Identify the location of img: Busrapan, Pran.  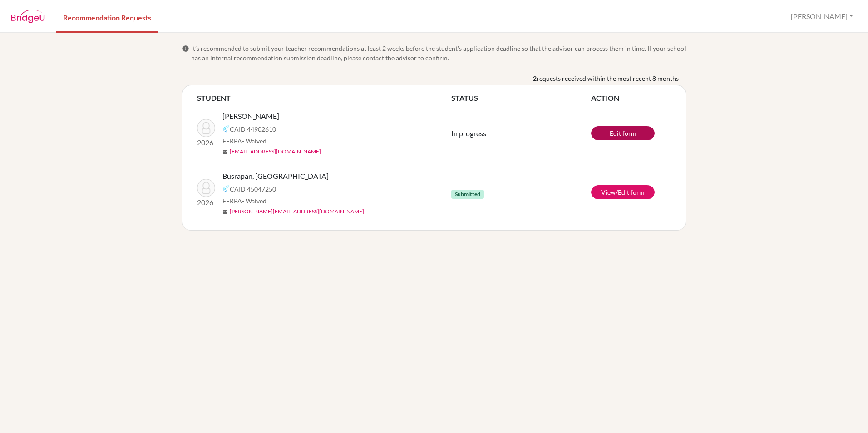
(206, 188).